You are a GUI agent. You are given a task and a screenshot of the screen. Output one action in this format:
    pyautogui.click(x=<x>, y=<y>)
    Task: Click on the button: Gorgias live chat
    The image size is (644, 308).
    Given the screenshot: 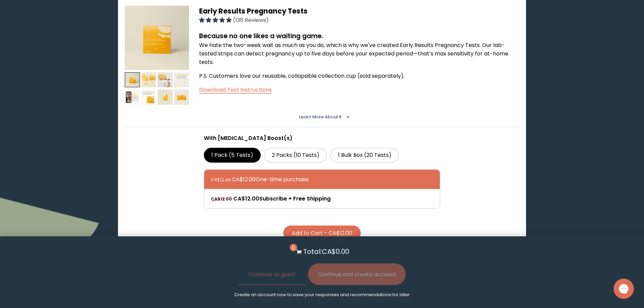 What is the action you would take?
    pyautogui.click(x=14, y=13)
    